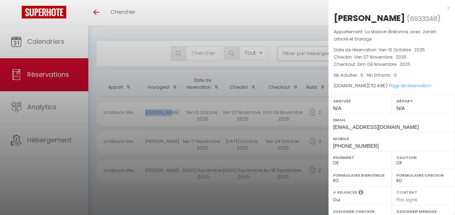  What do you see at coordinates (391, 64) in the screenshot?
I see `p: Checkout :` at bounding box center [391, 64].